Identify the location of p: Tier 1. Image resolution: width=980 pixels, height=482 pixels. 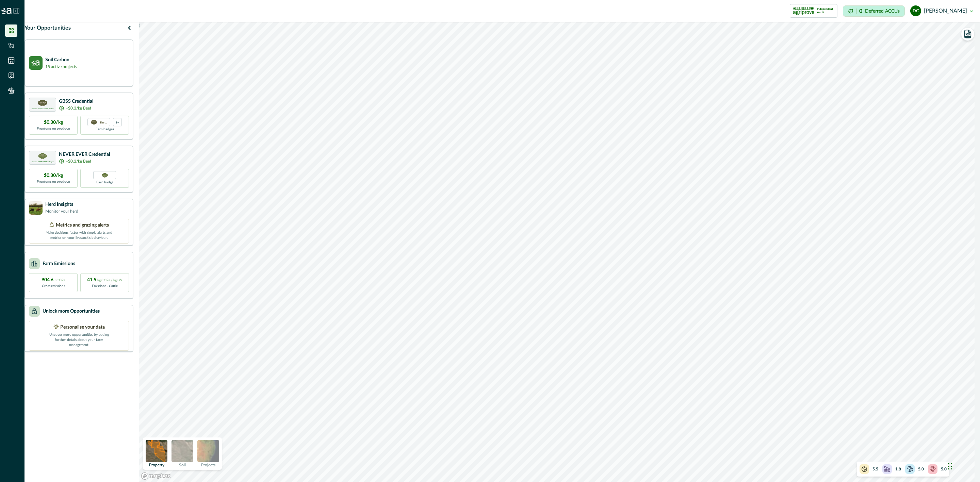
(103, 122).